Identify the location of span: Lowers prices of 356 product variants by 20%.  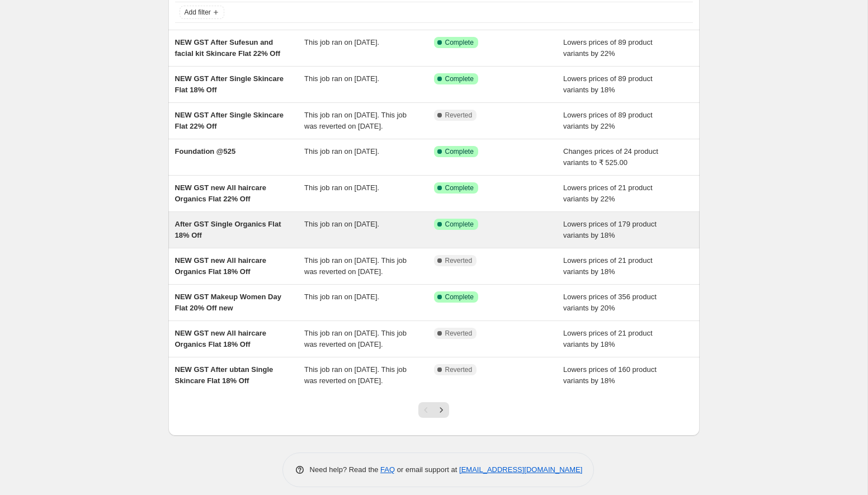
(610, 302).